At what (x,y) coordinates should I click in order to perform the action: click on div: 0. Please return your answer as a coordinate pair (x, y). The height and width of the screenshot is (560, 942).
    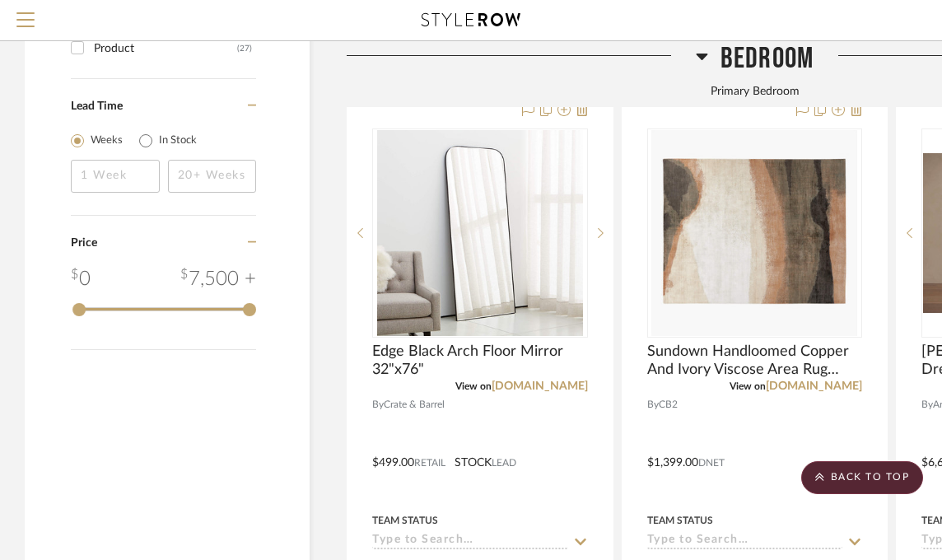
    Looking at the image, I should click on (81, 280).